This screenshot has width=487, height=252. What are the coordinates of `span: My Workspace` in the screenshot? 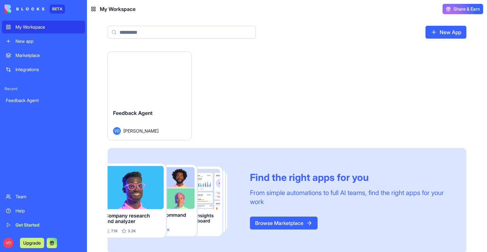 It's located at (117, 9).